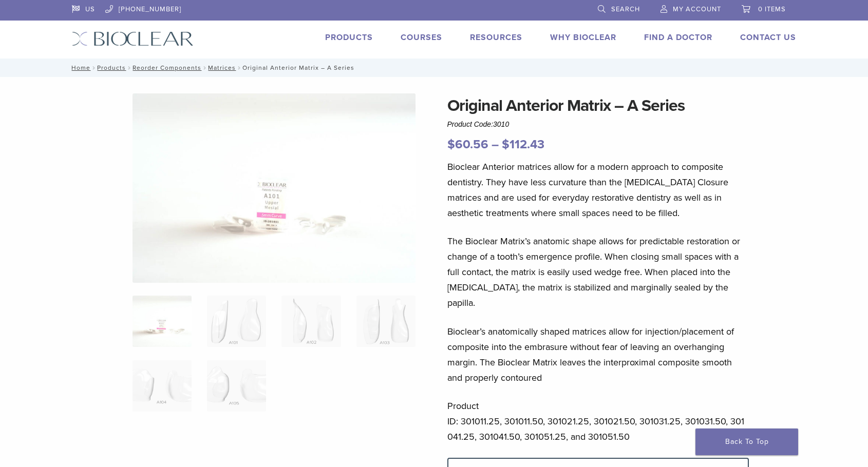 Image resolution: width=868 pixels, height=467 pixels. Describe the element at coordinates (310, 321) in the screenshot. I see `img: Original Anterior Matrix - A Series - Image 3` at that location.